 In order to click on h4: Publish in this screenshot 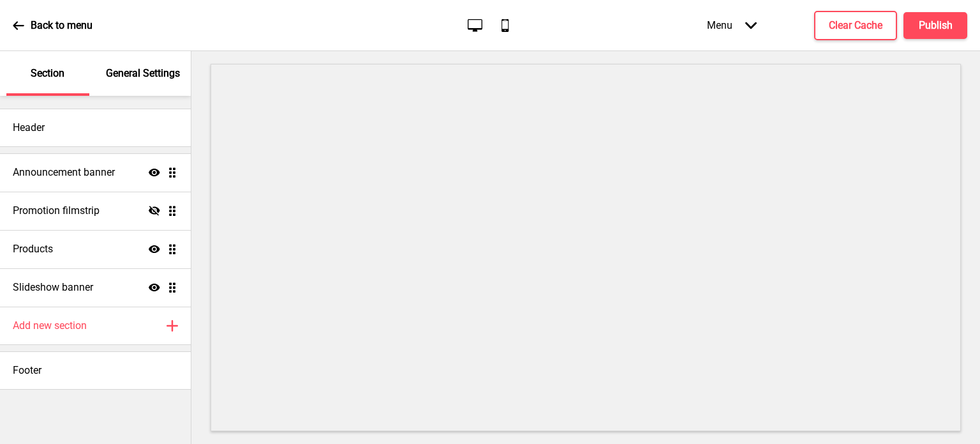, I will do `click(935, 25)`.